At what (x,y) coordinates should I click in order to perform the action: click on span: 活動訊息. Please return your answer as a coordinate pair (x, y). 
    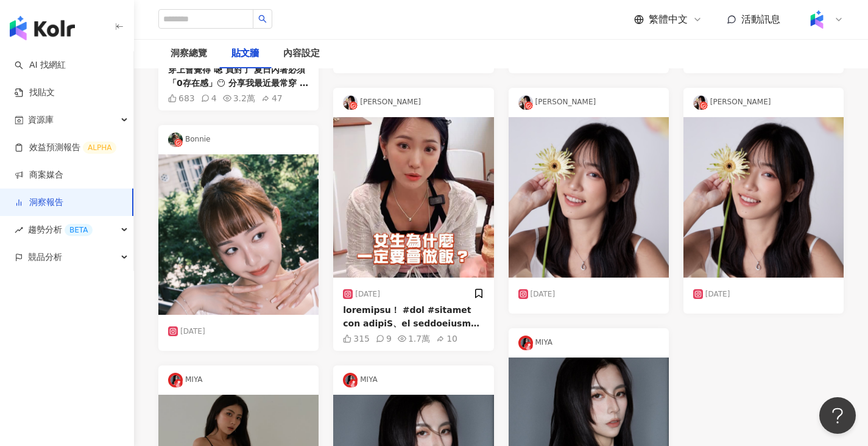
    Looking at the image, I should click on (761, 19).